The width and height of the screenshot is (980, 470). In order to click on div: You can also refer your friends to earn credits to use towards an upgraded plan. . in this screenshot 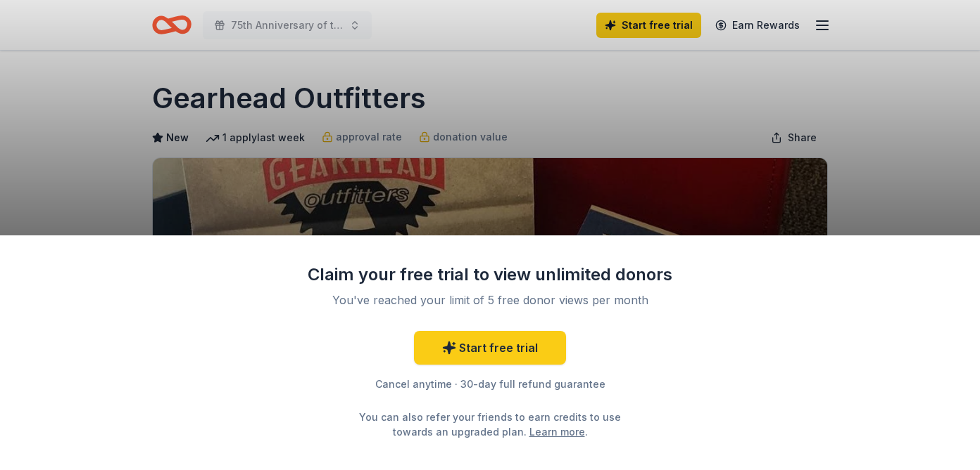, I will do `click(490, 425)`.